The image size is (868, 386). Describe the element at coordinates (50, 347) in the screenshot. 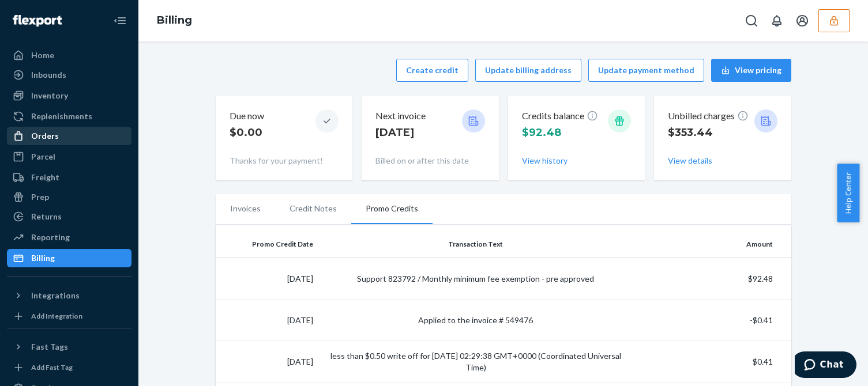

I see `div: Fast Tags` at that location.